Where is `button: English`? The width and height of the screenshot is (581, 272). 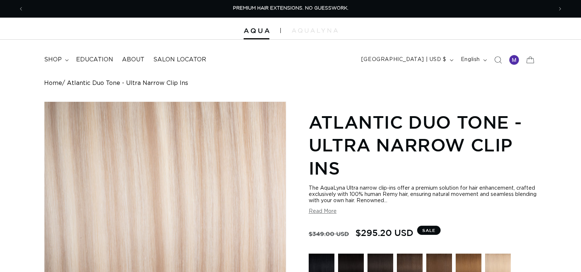 button: English is located at coordinates (473, 60).